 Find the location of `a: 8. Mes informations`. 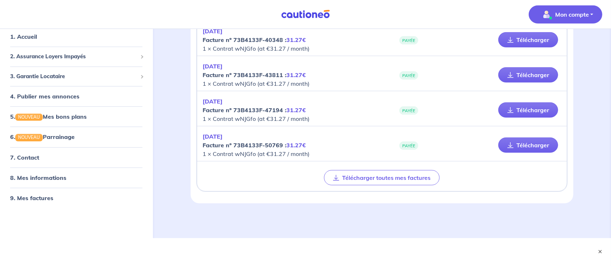

a: 8. Mes informations is located at coordinates (38, 178).